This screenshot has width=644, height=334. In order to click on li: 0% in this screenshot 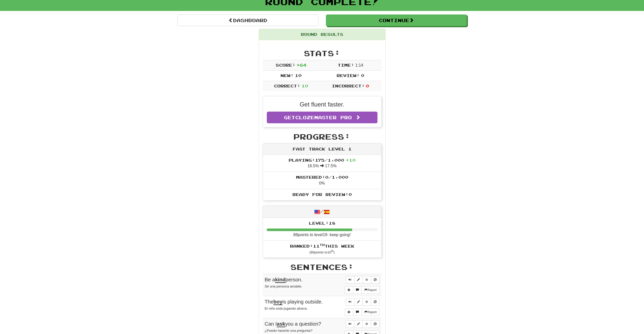, I will do `click(322, 180)`.